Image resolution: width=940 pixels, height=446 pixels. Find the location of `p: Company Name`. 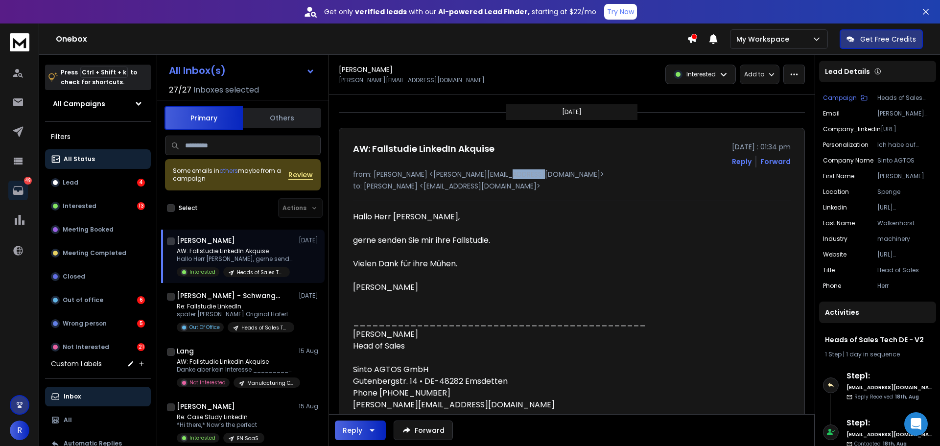

p: Company Name is located at coordinates (848, 161).